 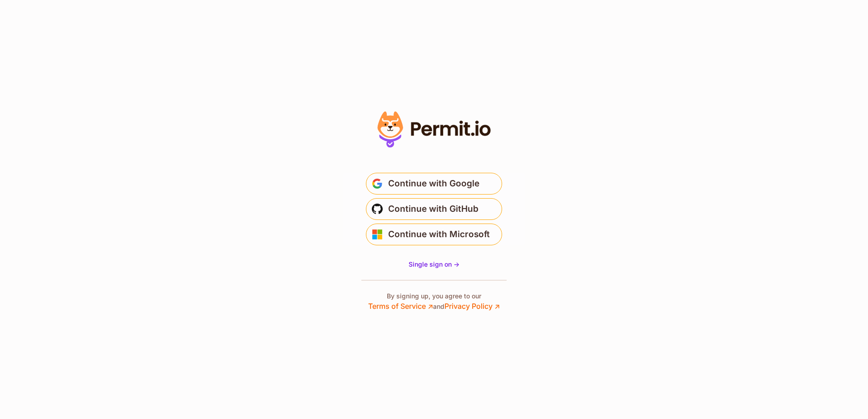 I want to click on a: Single sign on ->, so click(x=434, y=264).